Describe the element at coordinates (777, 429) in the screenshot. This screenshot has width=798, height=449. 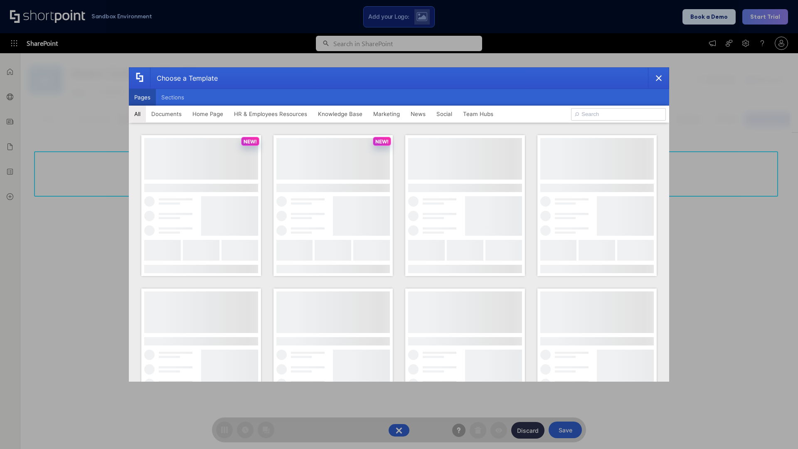
I see `div: Chat Widget` at that location.